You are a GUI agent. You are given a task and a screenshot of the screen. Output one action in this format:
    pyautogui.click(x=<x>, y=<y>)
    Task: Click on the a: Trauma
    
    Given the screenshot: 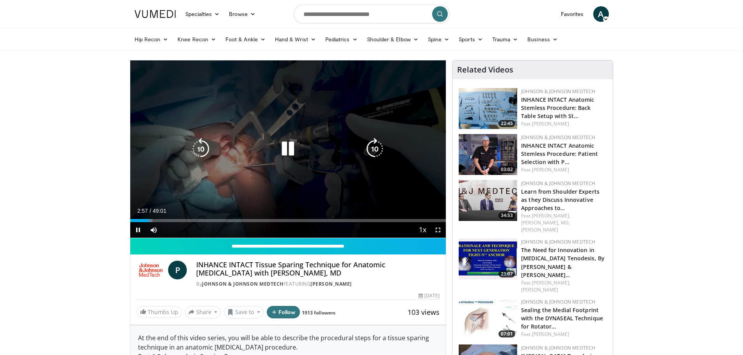 What is the action you would take?
    pyautogui.click(x=505, y=39)
    